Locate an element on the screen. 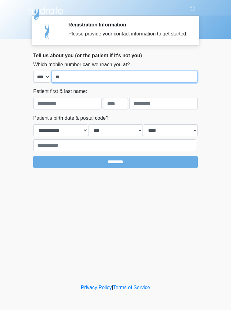 This screenshot has width=231, height=310. a: Terms of Service is located at coordinates (131, 287).